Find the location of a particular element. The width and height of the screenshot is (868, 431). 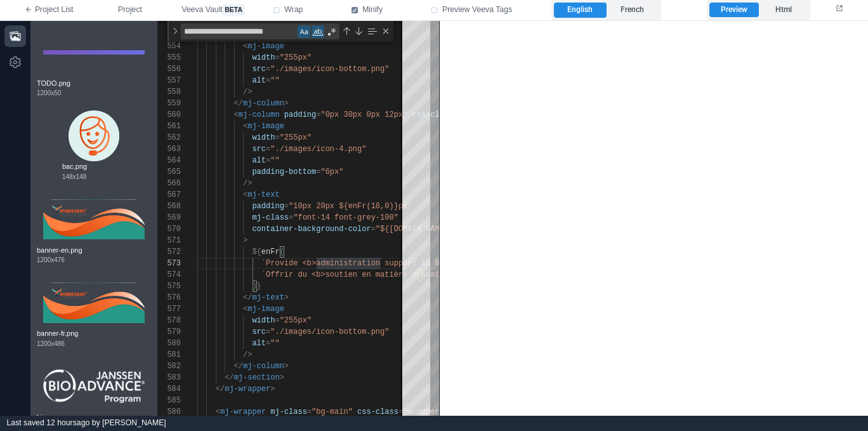

label: English is located at coordinates (580, 10).